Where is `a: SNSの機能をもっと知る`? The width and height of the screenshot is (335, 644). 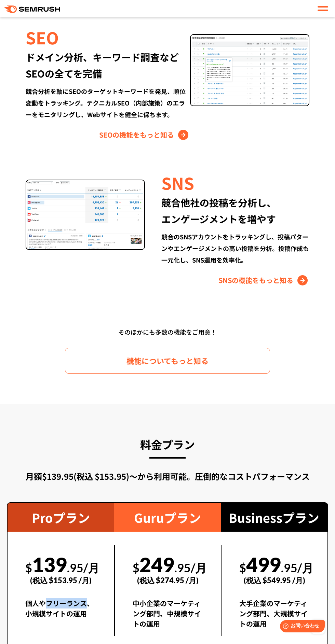 a: SNSの機能をもっと知る is located at coordinates (264, 280).